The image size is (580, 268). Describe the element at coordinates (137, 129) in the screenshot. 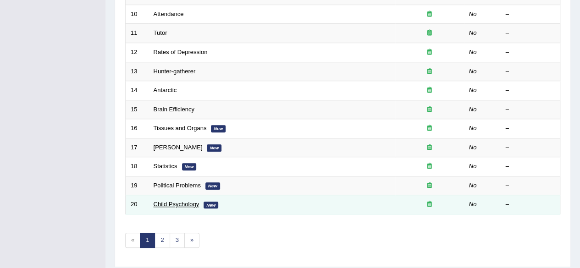

I see `td: 16` at that location.